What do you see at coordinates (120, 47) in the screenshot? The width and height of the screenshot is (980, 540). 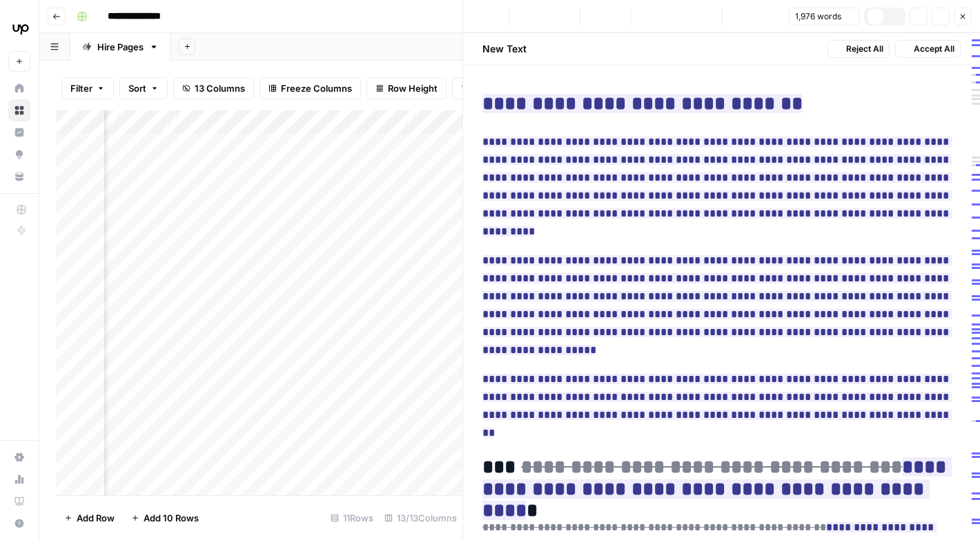 I see `div: Hire Pages` at bounding box center [120, 47].